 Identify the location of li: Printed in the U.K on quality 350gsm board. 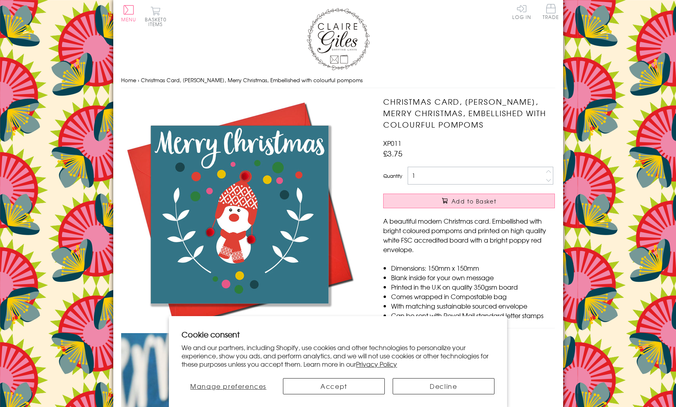
(473, 287).